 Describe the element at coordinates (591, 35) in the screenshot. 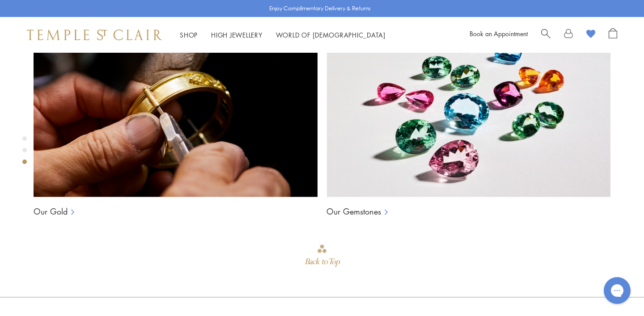

I see `a: View Wishlist` at that location.